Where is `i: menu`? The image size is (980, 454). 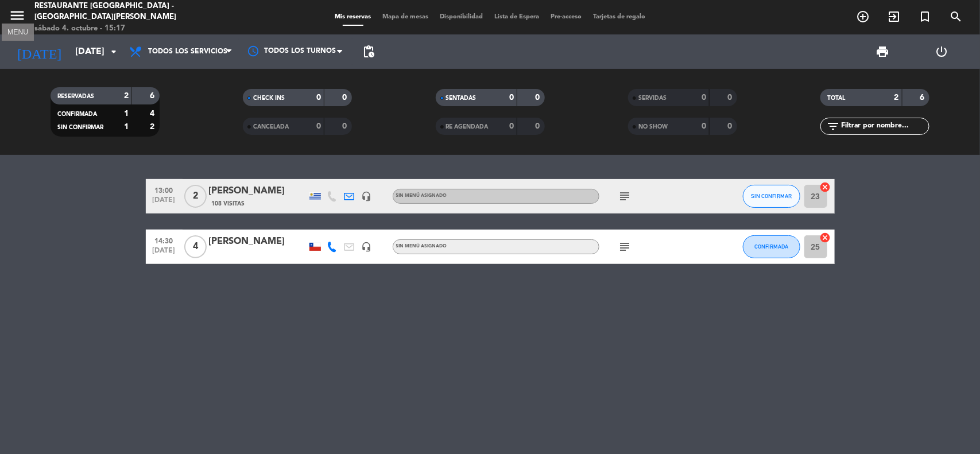
i: menu is located at coordinates (17, 16).